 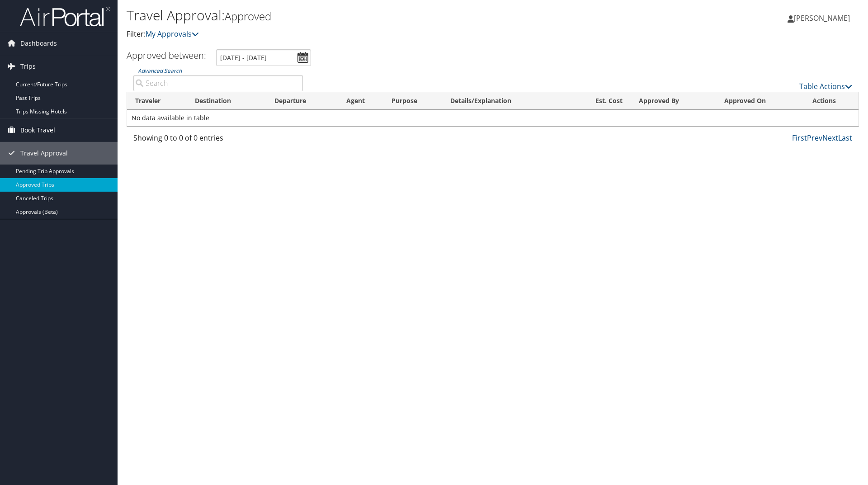 What do you see at coordinates (218, 83) in the screenshot?
I see `input: Advanced Search` at bounding box center [218, 83].